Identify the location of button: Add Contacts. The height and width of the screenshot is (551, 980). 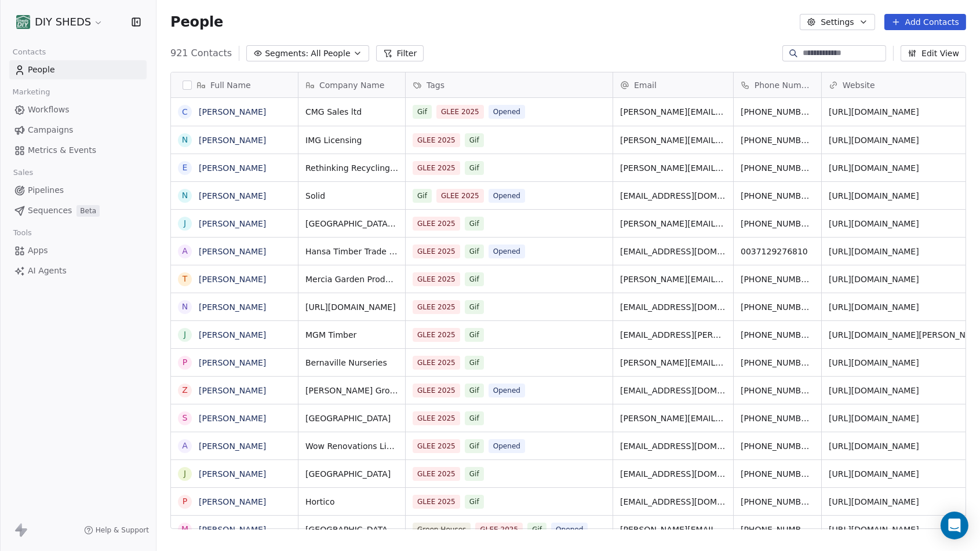
(924, 22).